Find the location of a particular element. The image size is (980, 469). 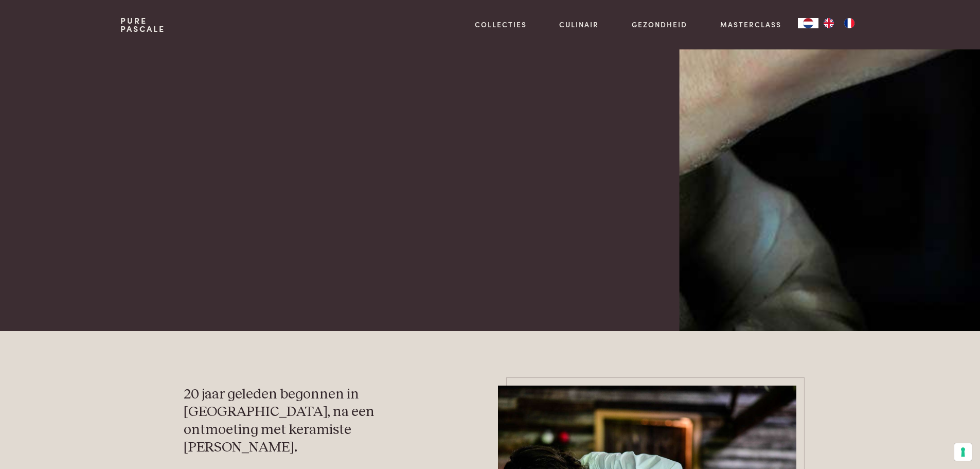

a: Culinair is located at coordinates (579, 24).